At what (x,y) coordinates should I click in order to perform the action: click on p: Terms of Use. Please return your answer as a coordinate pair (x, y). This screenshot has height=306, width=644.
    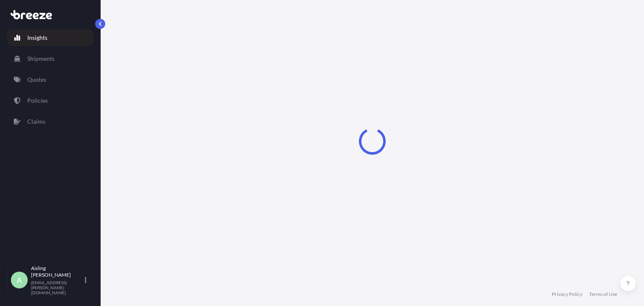
    Looking at the image, I should click on (603, 294).